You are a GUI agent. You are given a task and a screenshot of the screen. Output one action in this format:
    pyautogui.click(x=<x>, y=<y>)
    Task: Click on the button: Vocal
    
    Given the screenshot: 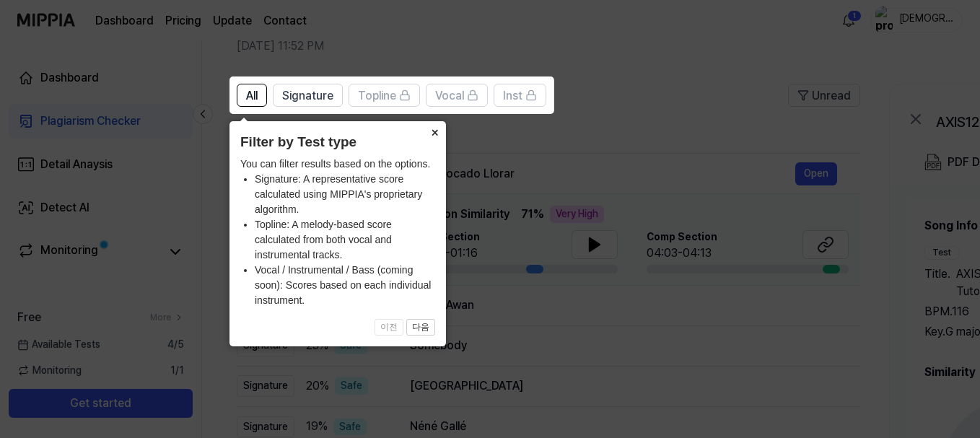 What is the action you would take?
    pyautogui.click(x=457, y=95)
    